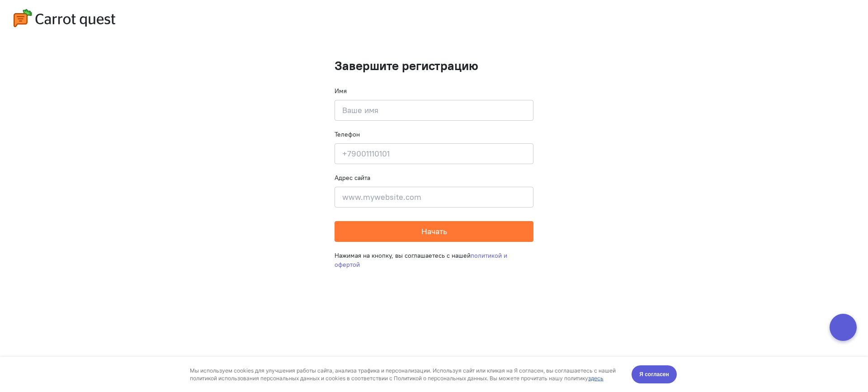 The height and width of the screenshot is (392, 868). What do you see at coordinates (434, 65) in the screenshot?
I see `h1: Завершите регистрацию` at bounding box center [434, 65].